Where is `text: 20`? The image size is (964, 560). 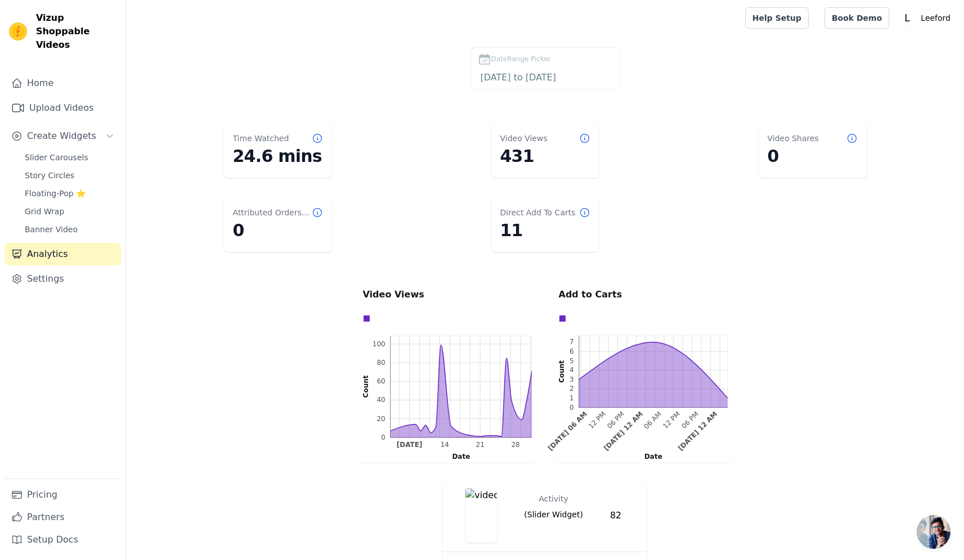 text: 20 is located at coordinates (380, 419).